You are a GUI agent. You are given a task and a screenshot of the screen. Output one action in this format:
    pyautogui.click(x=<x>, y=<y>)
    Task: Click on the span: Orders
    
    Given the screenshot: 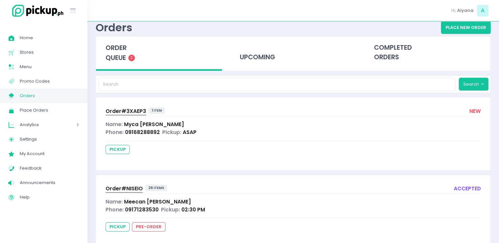 What is the action you would take?
    pyautogui.click(x=49, y=96)
    